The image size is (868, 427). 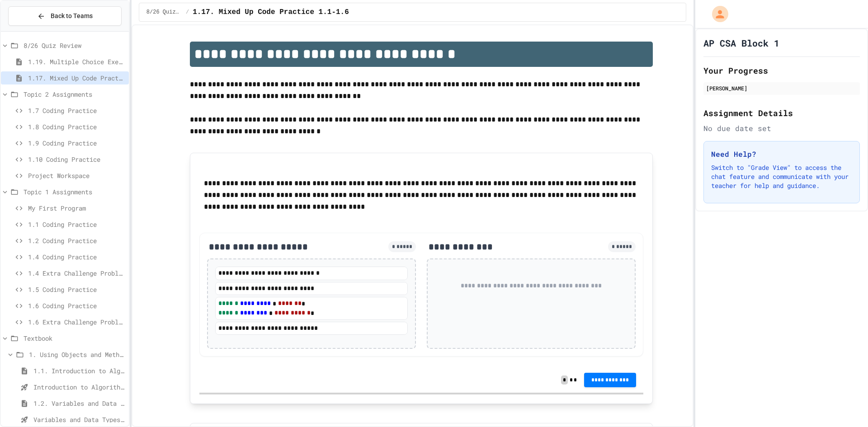 What do you see at coordinates (74, 338) in the screenshot?
I see `span: Textbook` at bounding box center [74, 338].